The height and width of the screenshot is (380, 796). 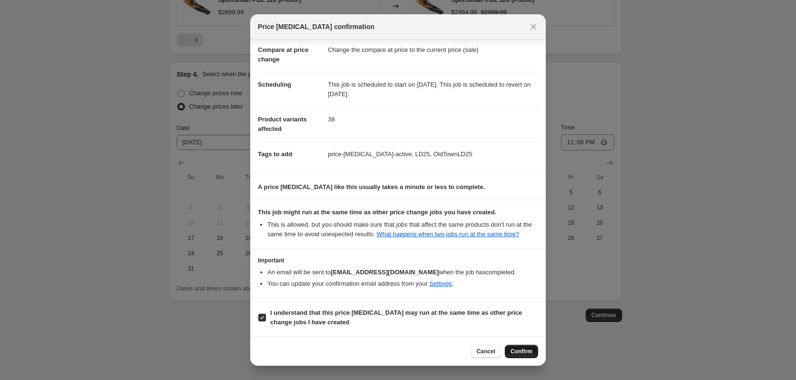 What do you see at coordinates (275, 154) in the screenshot?
I see `span: Tags to add` at bounding box center [275, 154].